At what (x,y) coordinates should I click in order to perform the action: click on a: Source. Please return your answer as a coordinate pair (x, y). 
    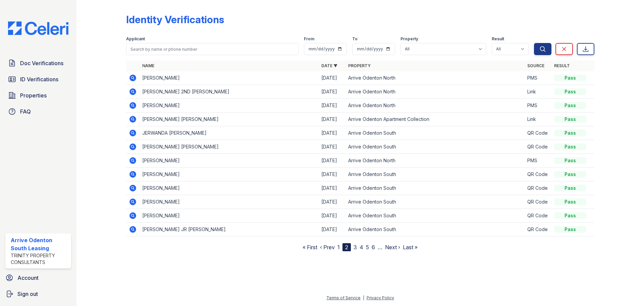
    Looking at the image, I should click on (536, 66).